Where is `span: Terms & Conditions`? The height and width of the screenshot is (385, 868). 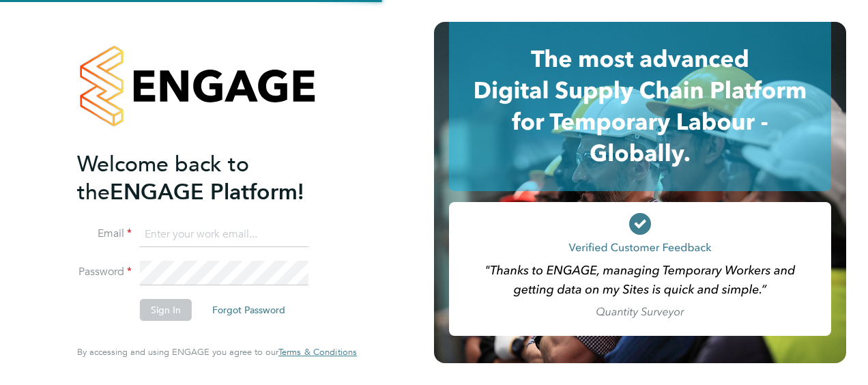
span: Terms & Conditions is located at coordinates (317, 352).